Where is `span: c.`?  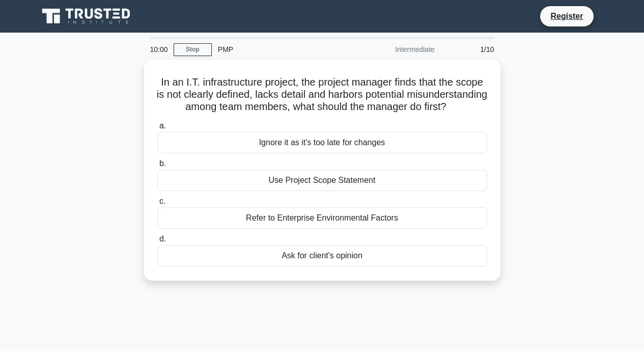 span: c. is located at coordinates (163, 200).